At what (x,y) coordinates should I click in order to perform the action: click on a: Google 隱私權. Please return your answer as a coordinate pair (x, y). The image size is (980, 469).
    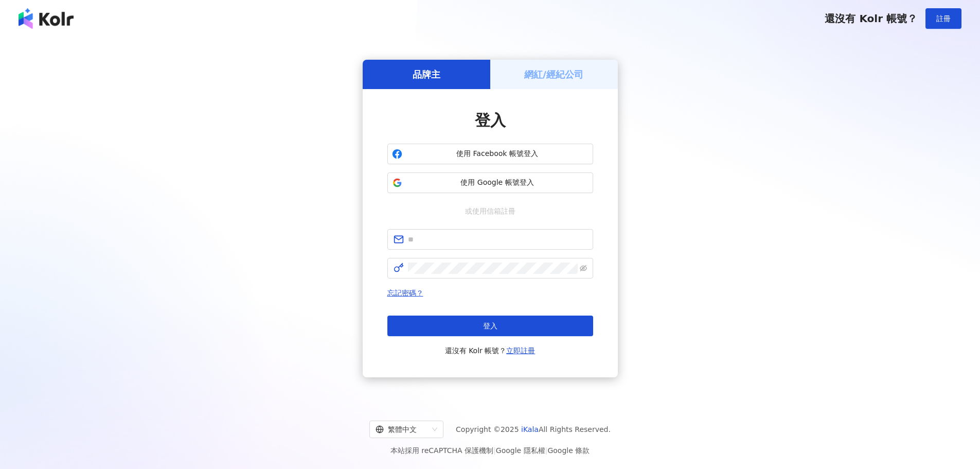
    Looking at the image, I should click on (521, 450).